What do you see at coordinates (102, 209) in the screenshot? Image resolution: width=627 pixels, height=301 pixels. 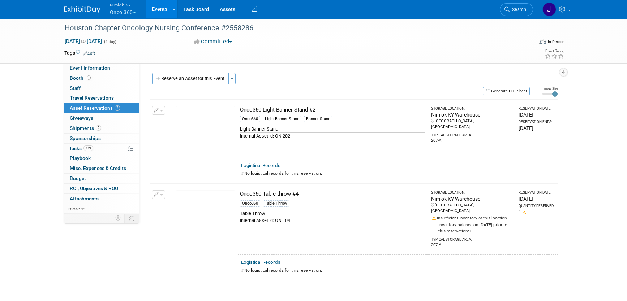 I see `a: more` at bounding box center [102, 209].